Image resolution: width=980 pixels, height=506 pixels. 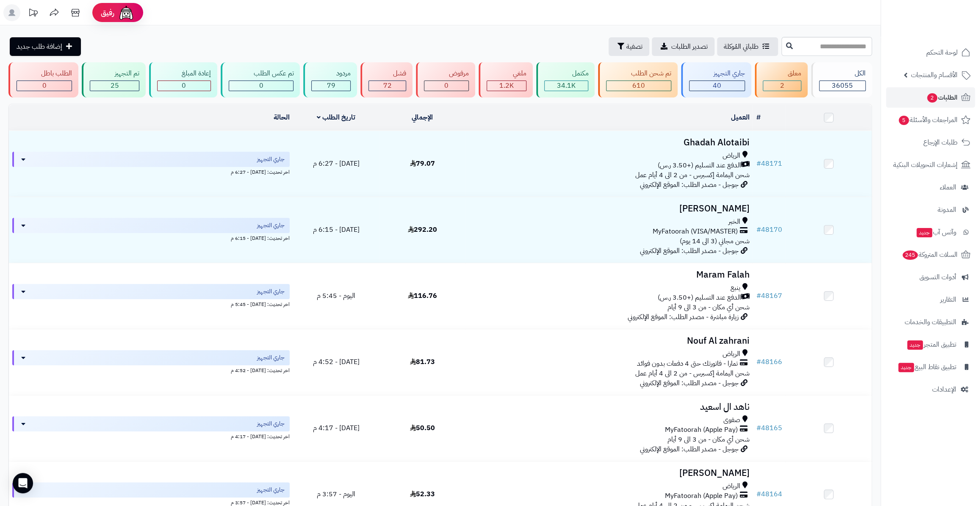 What do you see at coordinates (566, 73) in the screenshot?
I see `div: مكتمل` at bounding box center [566, 73].